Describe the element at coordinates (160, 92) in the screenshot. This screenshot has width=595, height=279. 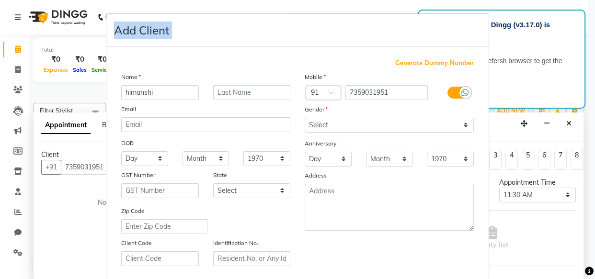
I see `input: First Name` at that location.